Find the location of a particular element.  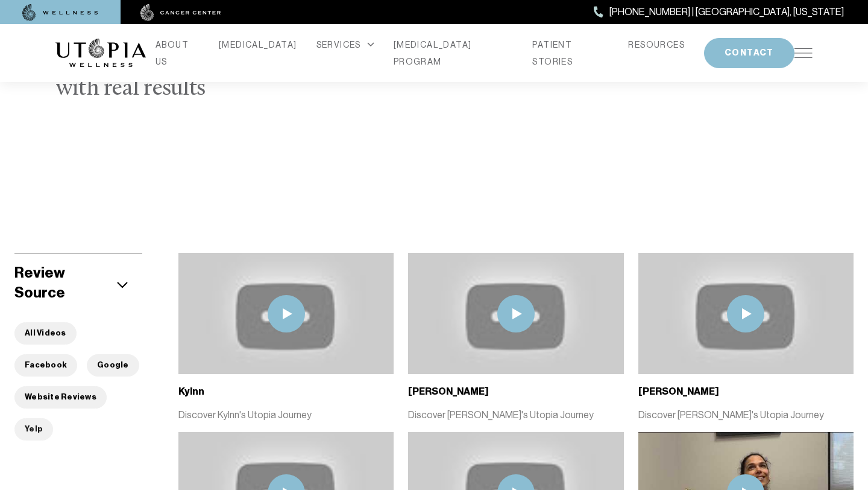

img: icon-hamburger is located at coordinates (803, 53).